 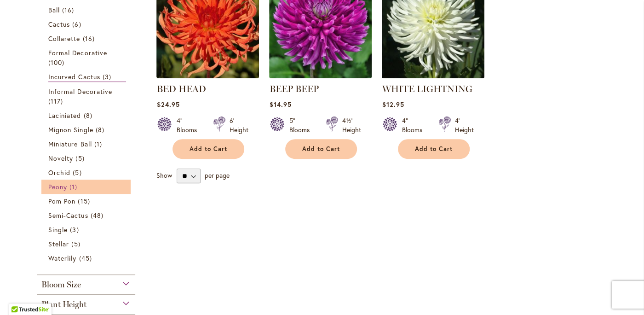 I want to click on span: Waterlily, so click(x=62, y=258).